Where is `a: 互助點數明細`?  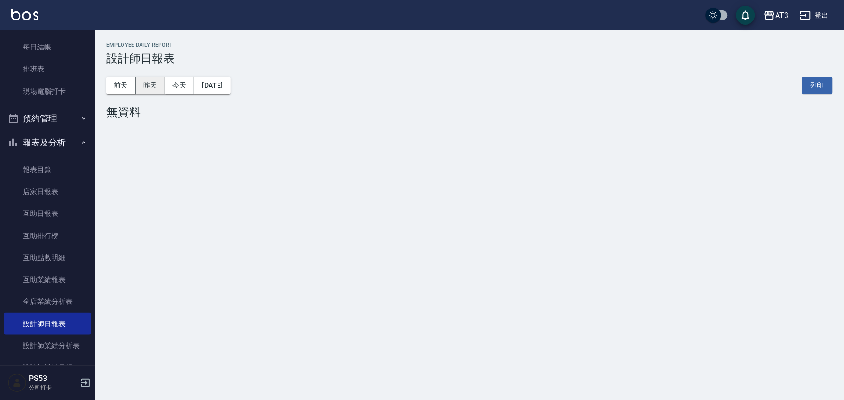 a: 互助點數明細 is located at coordinates (48, 257).